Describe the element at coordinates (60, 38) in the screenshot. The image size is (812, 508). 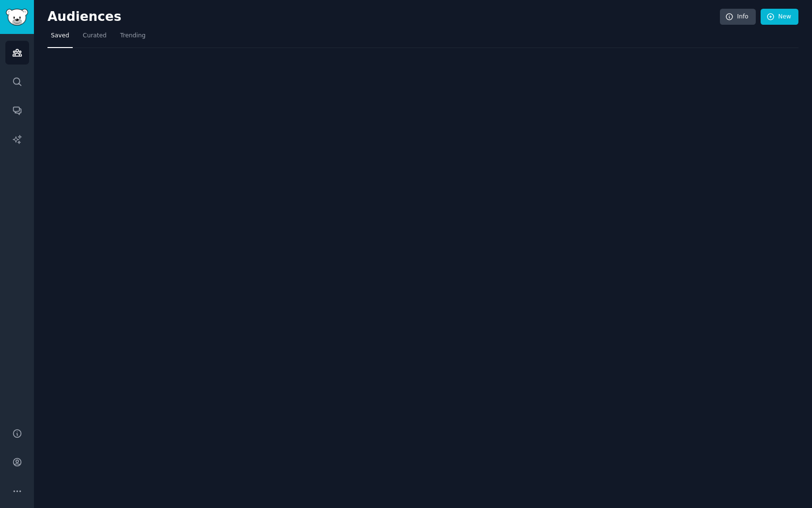
I see `a: Saved` at that location.